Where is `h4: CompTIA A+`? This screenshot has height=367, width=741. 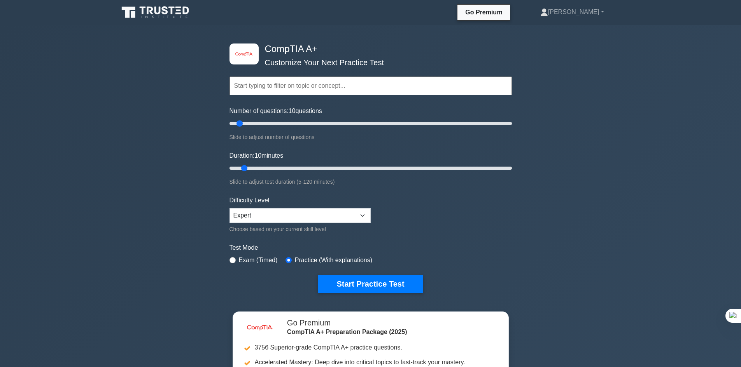
h4: CompTIA A+ is located at coordinates (367, 49).